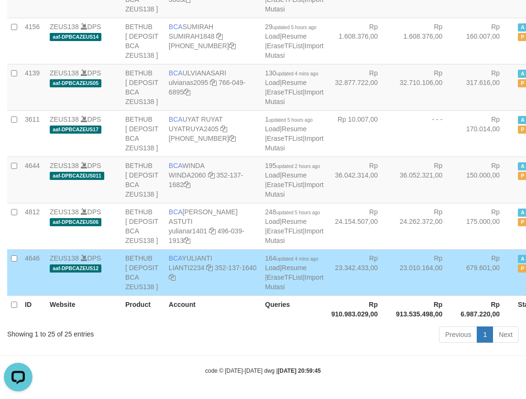 This screenshot has height=399, width=526. I want to click on a: ulvianas2095, so click(188, 83).